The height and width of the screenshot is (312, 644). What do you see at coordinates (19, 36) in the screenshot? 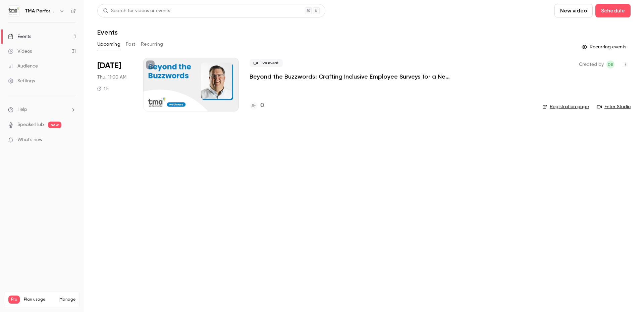
I see `div: Events` at bounding box center [19, 36].